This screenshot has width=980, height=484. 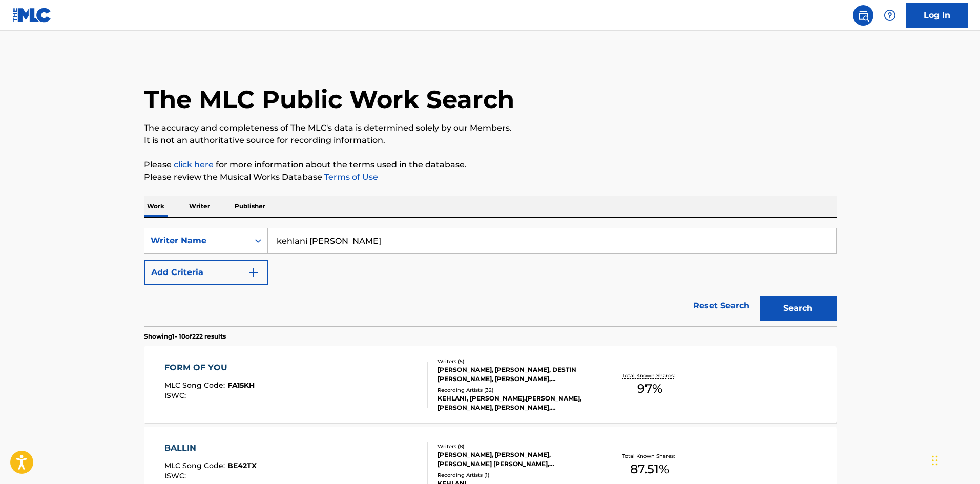 I want to click on div: Recording Artists ( 1 ), so click(x=515, y=475).